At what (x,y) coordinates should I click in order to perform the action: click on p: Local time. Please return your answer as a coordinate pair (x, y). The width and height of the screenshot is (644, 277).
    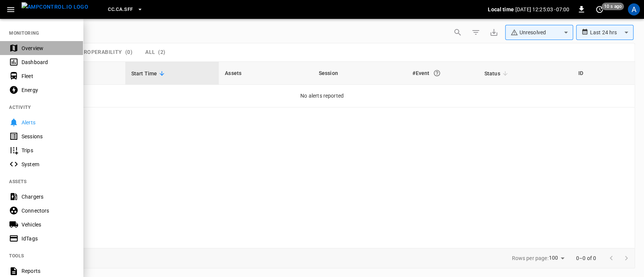
    Looking at the image, I should click on (501, 10).